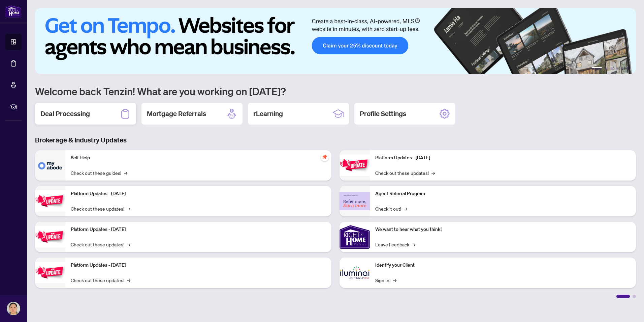 This screenshot has height=322, width=644. I want to click on img: We want to hear what you think!, so click(355, 237).